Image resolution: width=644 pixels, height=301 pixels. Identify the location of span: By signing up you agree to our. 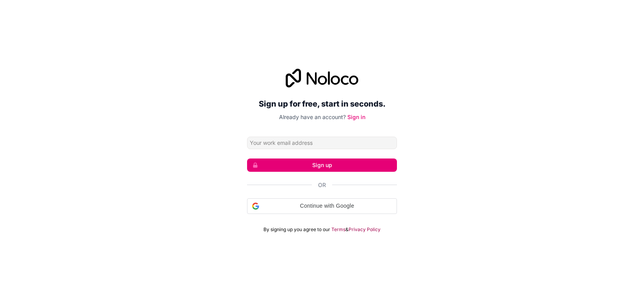
(297, 229).